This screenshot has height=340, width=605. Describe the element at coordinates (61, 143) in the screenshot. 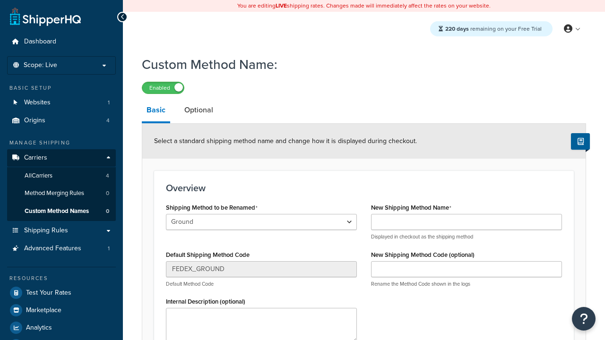

I see `div: Manage Shipping` at that location.